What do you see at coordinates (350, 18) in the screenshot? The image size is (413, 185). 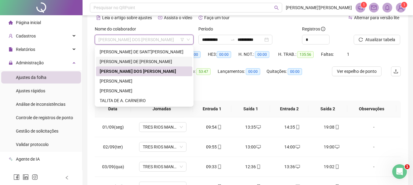 I see `span: swap` at bounding box center [350, 18].